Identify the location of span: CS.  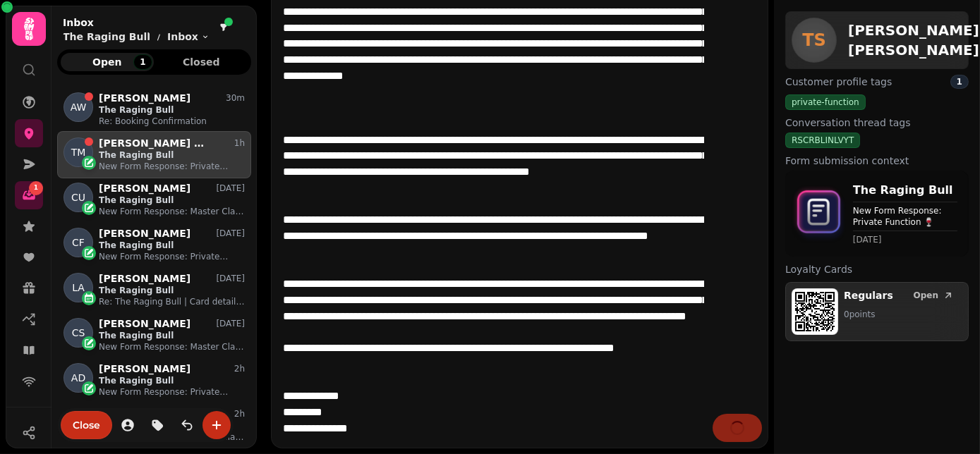
(79, 333).